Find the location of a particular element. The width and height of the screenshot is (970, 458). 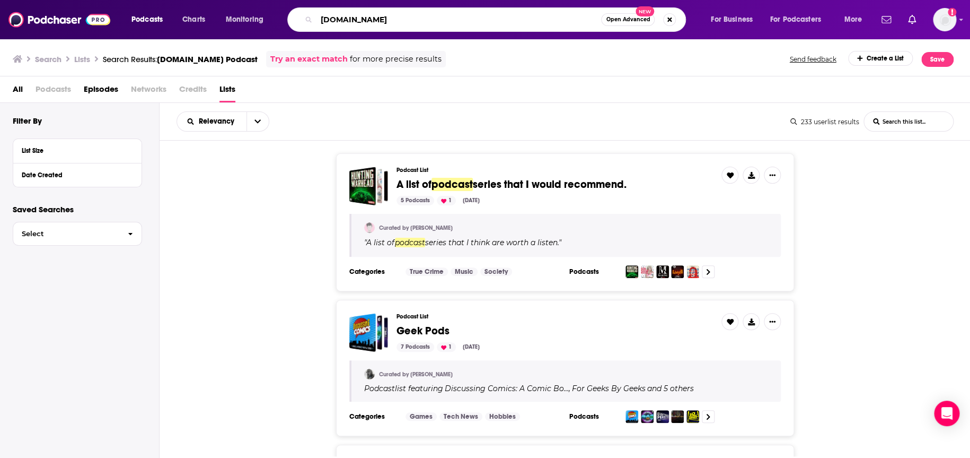

a: podcastqueen is located at coordinates (370, 227).